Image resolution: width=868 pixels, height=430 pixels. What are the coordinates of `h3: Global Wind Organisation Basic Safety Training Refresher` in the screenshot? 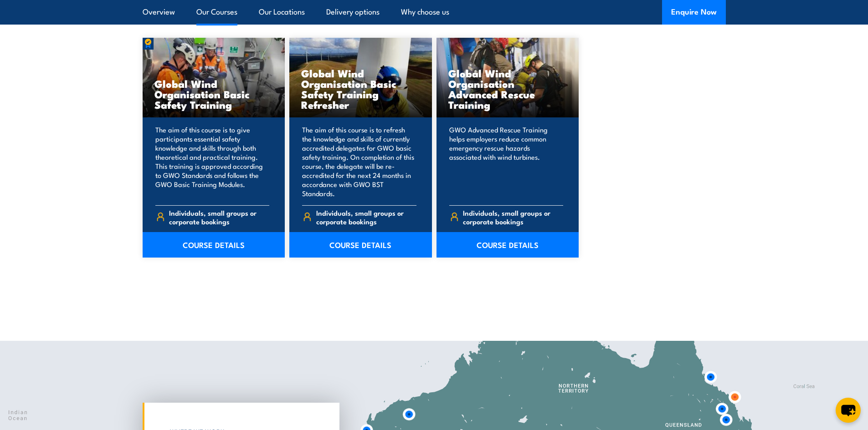 It's located at (360, 89).